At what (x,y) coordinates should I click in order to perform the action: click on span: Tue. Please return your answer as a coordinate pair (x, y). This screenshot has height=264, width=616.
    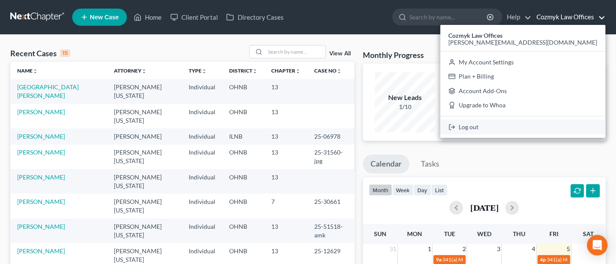
    Looking at the image, I should click on (449, 234).